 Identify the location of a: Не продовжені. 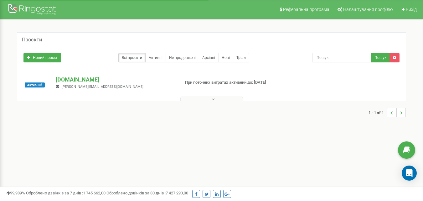
(182, 58).